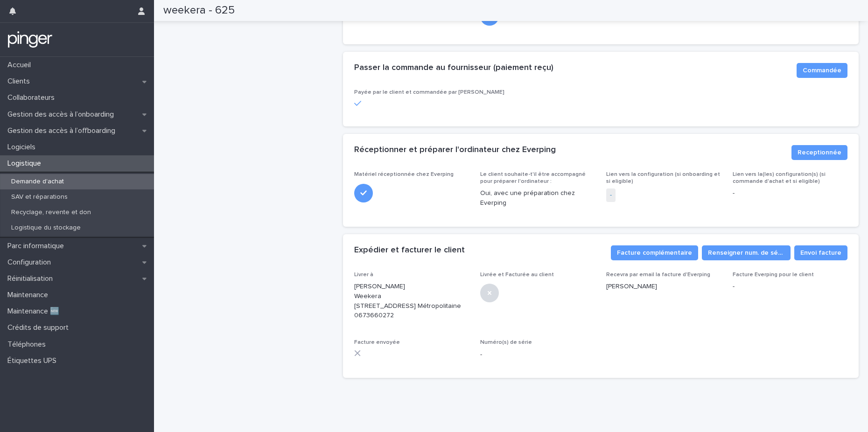 Image resolution: width=868 pixels, height=432 pixels. I want to click on p: Gestion des accès à l’onboarding, so click(63, 115).